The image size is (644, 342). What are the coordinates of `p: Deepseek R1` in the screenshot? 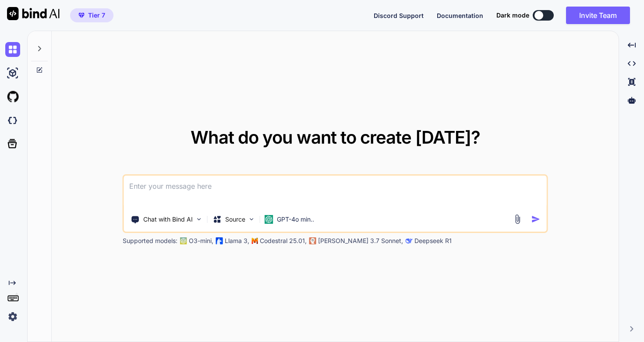 It's located at (433, 241).